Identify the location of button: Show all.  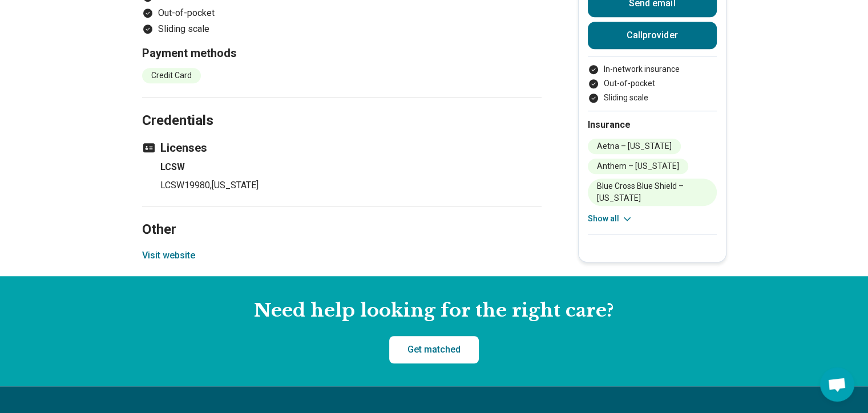
(610, 219).